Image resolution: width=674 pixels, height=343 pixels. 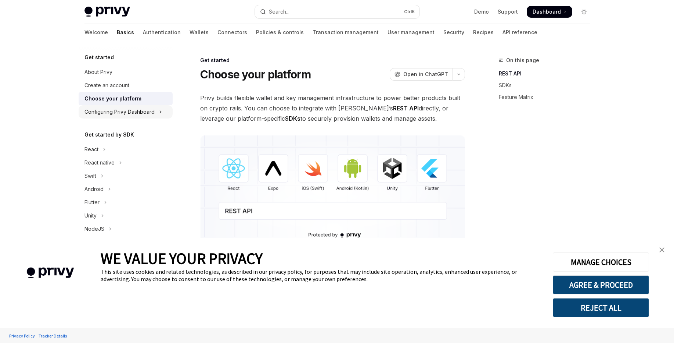 What do you see at coordinates (199, 32) in the screenshot?
I see `a: Wallets` at bounding box center [199, 32].